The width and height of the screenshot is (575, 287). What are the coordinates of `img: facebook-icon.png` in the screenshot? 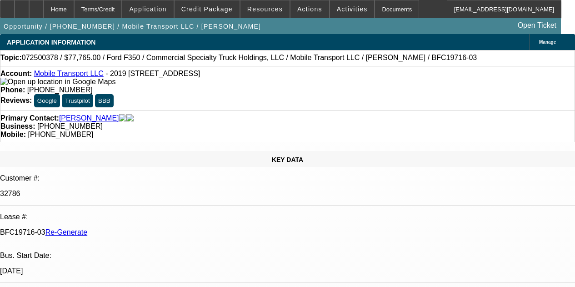 It's located at (123, 118).